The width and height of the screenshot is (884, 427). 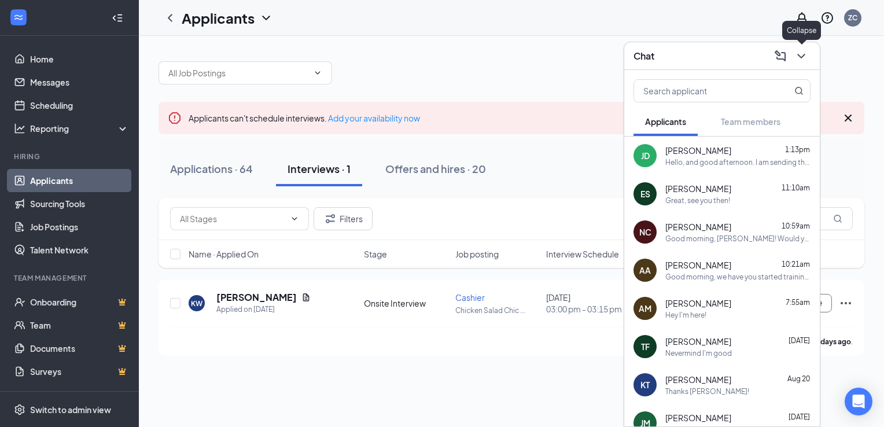 What do you see at coordinates (79, 348) in the screenshot?
I see `a: DocumentsCrown` at bounding box center [79, 348].